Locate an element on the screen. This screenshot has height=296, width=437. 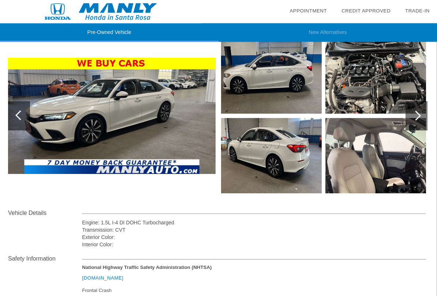
a: Appointment is located at coordinates (308, 11).